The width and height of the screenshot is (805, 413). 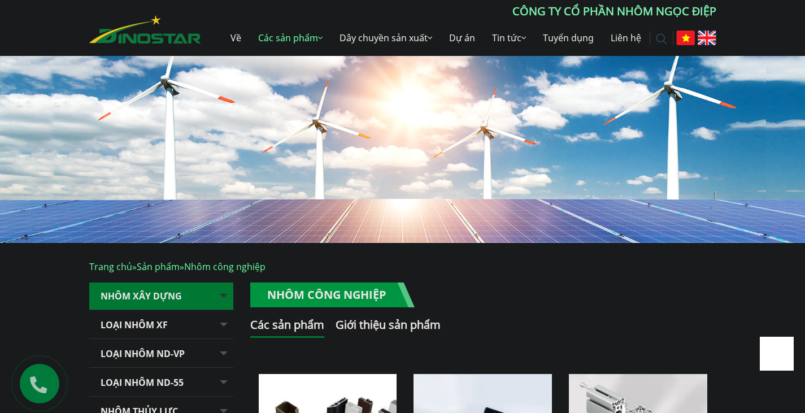 What do you see at coordinates (462, 38) in the screenshot?
I see `a: Dự án` at bounding box center [462, 38].